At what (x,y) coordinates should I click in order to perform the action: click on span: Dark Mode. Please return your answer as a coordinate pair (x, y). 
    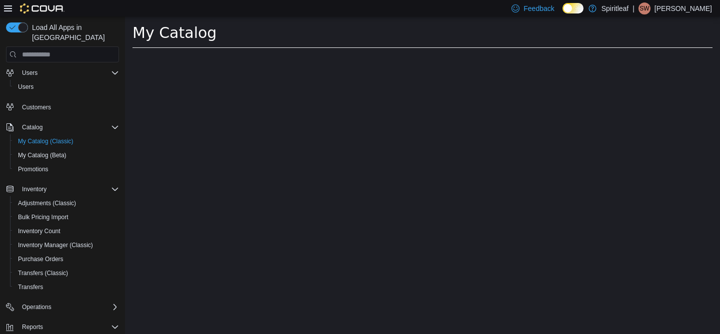
    Looking at the image, I should click on (562, 13).